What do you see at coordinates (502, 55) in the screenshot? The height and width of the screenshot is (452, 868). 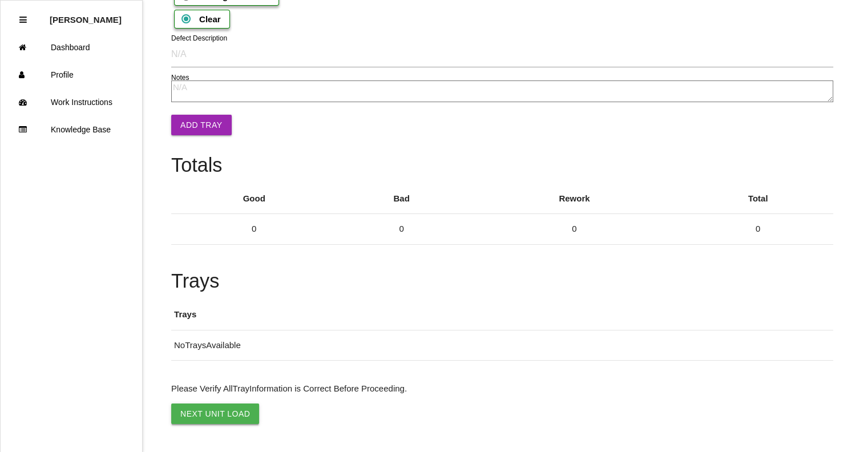 I see `input: N/A` at bounding box center [502, 55].